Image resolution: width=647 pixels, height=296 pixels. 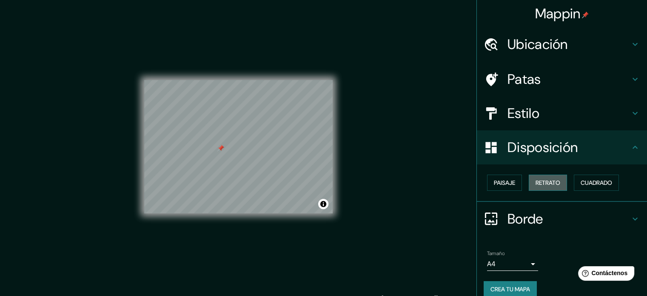 What do you see at coordinates (558, 14) in the screenshot?
I see `font: Mappin` at bounding box center [558, 14].